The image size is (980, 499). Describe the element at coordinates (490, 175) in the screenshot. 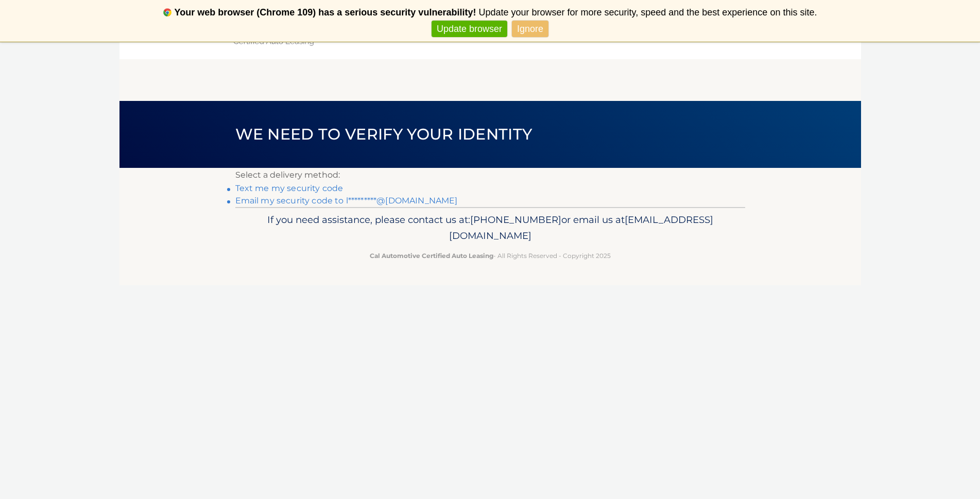

I see `p: Select a delivery method:` at that location.